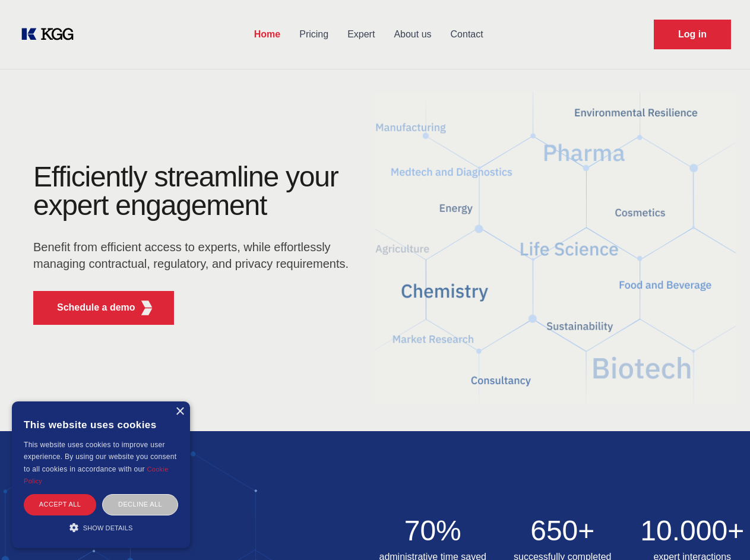 Image resolution: width=750 pixels, height=560 pixels. What do you see at coordinates (51, 35) in the screenshot?
I see `a: KOL Knowledge Platform: Talk to Key External Experts (KEE)` at bounding box center [51, 35].